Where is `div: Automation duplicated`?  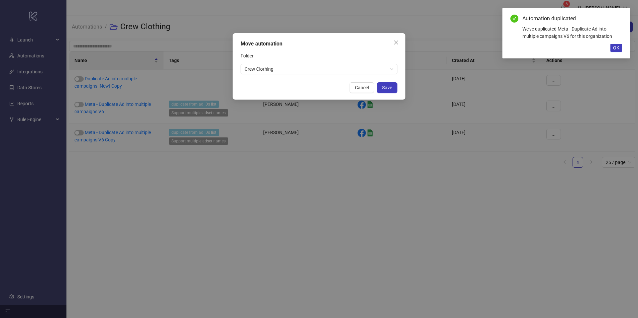
div: Automation duplicated is located at coordinates (572, 19).